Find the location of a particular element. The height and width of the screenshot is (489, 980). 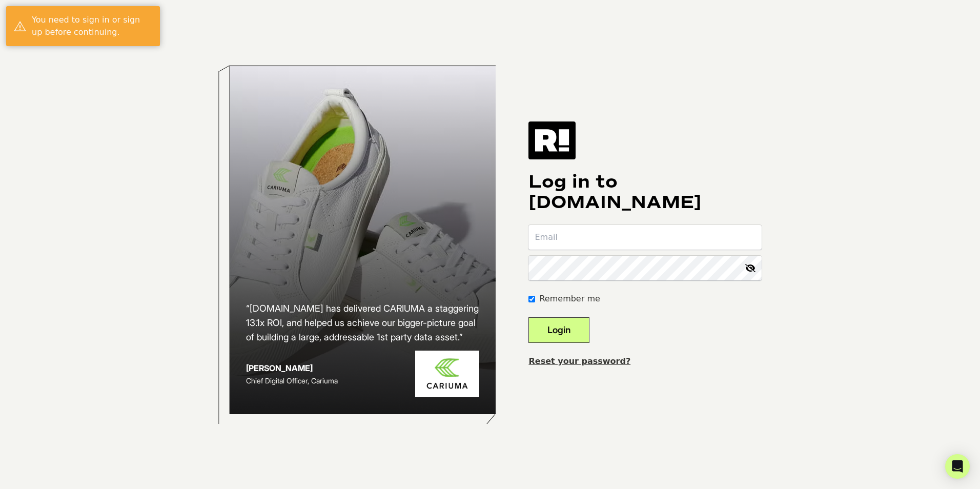

img: Cariuma is located at coordinates (447, 374).